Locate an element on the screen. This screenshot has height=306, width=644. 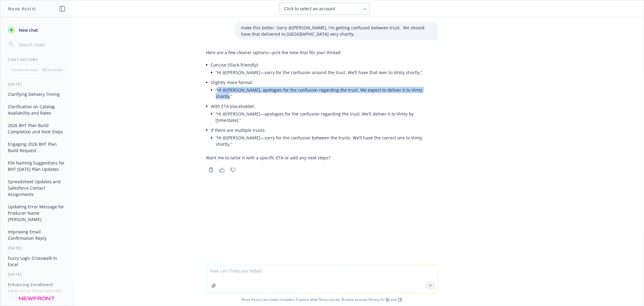
svg: Copy to clipboard is located at coordinates (211, 170).